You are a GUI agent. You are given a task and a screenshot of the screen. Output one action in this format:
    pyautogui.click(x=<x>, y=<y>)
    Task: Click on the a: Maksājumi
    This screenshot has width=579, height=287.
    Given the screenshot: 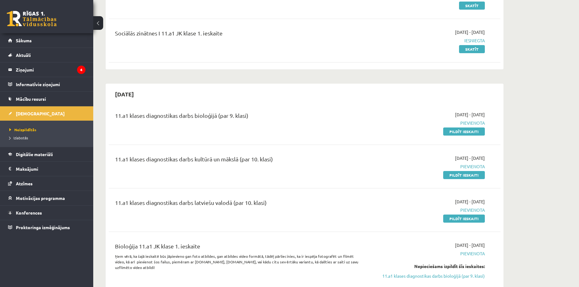 What is the action you would take?
    pyautogui.click(x=47, y=169)
    